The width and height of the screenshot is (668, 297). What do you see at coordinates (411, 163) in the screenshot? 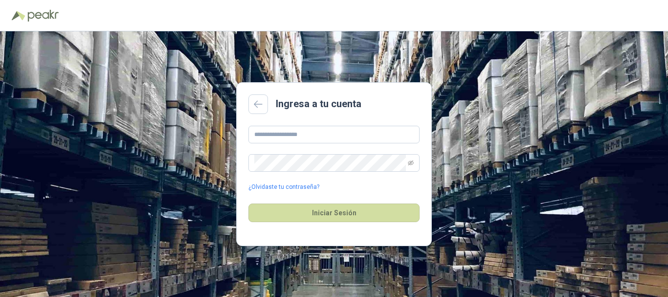
I see `span: eye-invisible` at bounding box center [411, 163].